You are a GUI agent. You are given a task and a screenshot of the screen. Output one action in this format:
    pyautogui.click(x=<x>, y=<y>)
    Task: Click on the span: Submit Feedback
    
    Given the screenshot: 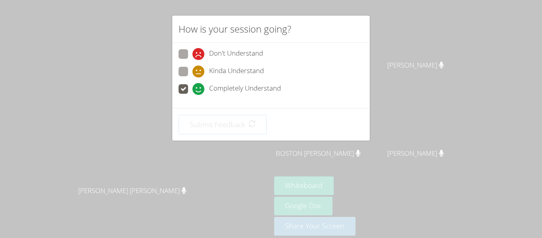 What is the action you would take?
    pyautogui.click(x=217, y=124)
    